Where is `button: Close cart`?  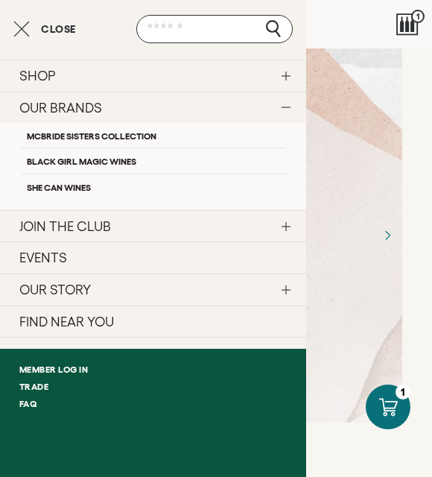
button: Close cart is located at coordinates (45, 29).